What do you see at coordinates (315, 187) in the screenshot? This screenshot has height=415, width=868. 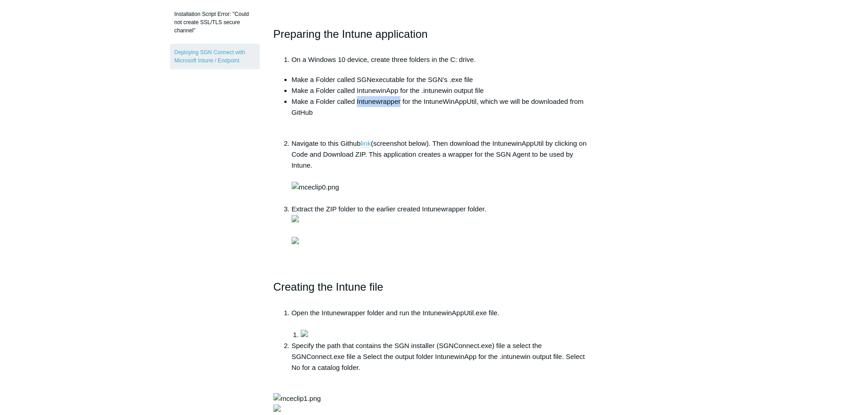 I see `img: mceclip0.png` at bounding box center [315, 187].